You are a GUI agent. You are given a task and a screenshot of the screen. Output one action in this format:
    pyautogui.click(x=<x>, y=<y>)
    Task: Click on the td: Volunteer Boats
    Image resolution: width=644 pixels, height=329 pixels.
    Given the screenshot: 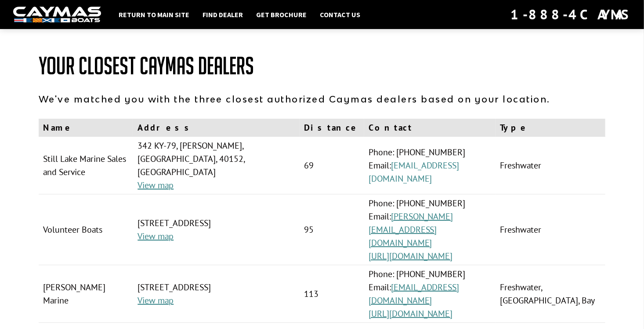 What is the action you would take?
    pyautogui.click(x=86, y=229)
    